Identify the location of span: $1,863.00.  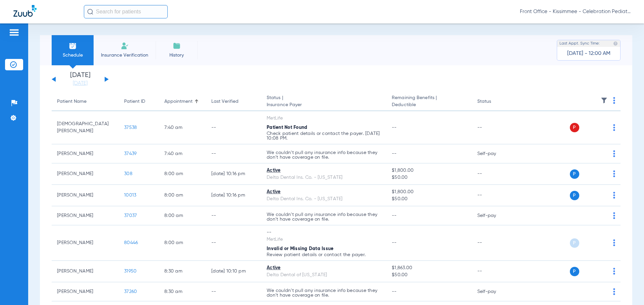
(429, 268).